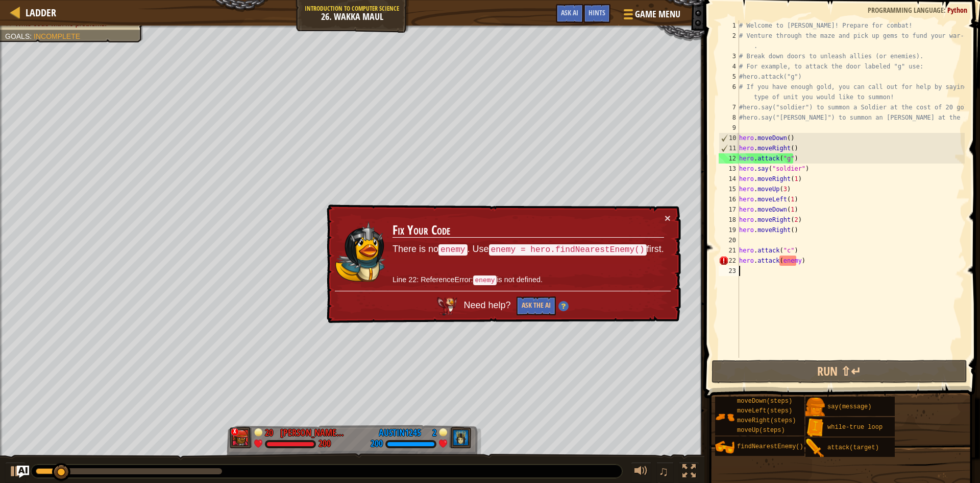  What do you see at coordinates (730, 220) in the screenshot?
I see `div: 18` at bounding box center [730, 220].